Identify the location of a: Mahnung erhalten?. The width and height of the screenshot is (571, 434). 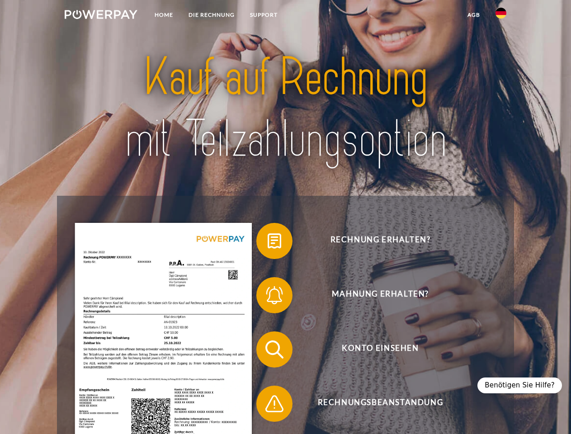
(374, 295).